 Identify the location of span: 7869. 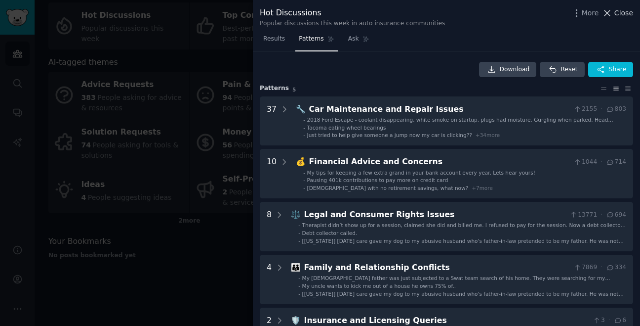
(585, 267).